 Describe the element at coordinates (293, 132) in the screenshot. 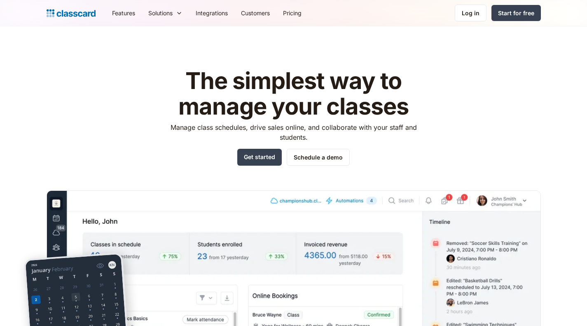

I see `p: Manage class schedules, drive sales online, and collaborate with your staff and students.` at that location.